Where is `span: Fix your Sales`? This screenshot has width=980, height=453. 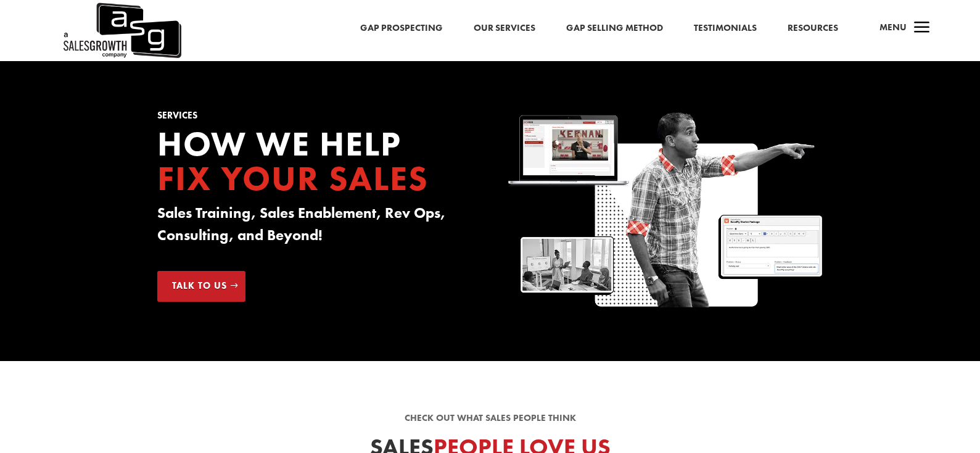 span: Fix your Sales is located at coordinates (293, 178).